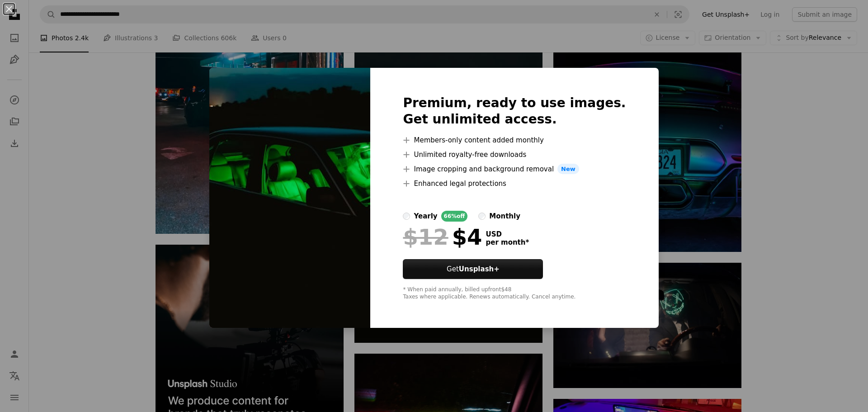  I want to click on strong: Unsplash+, so click(479, 269).